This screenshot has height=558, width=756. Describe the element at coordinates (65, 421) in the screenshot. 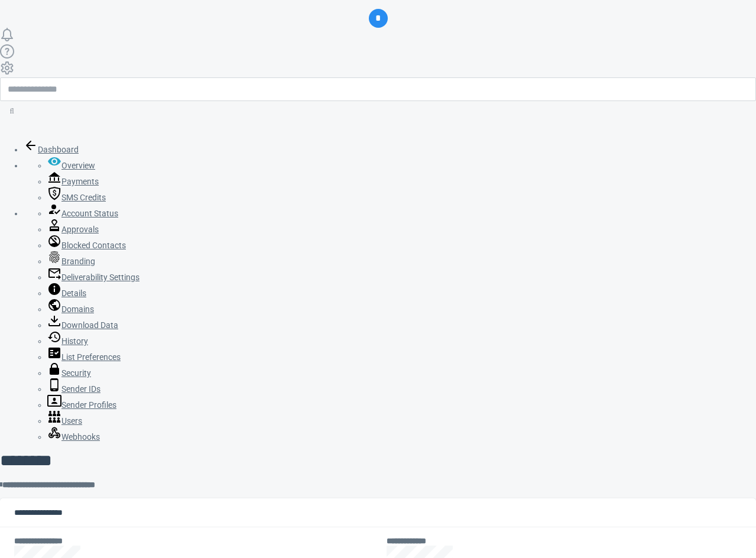

I see `a: Users` at that location.